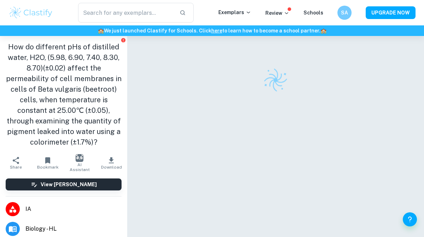 This screenshot has width=424, height=237. I want to click on button: SA, so click(344, 13).